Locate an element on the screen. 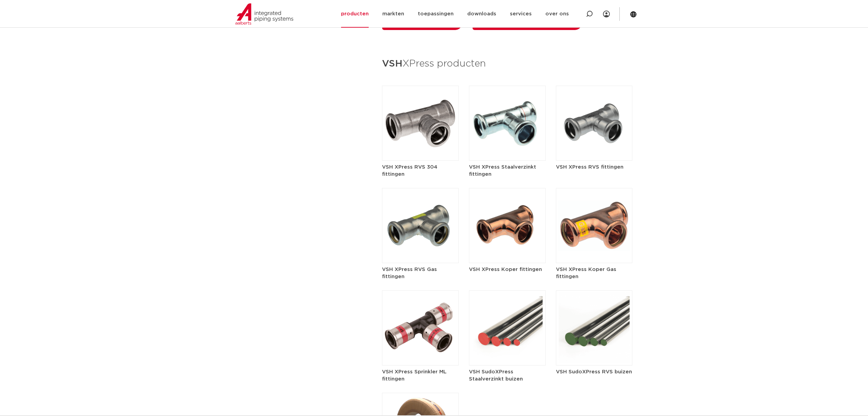 The image size is (868, 416). h5: VSH XPress Sprinkler ML fittingen is located at coordinates (420, 375).